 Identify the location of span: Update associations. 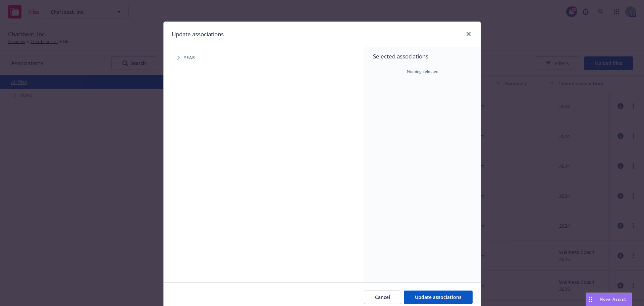
(438, 297).